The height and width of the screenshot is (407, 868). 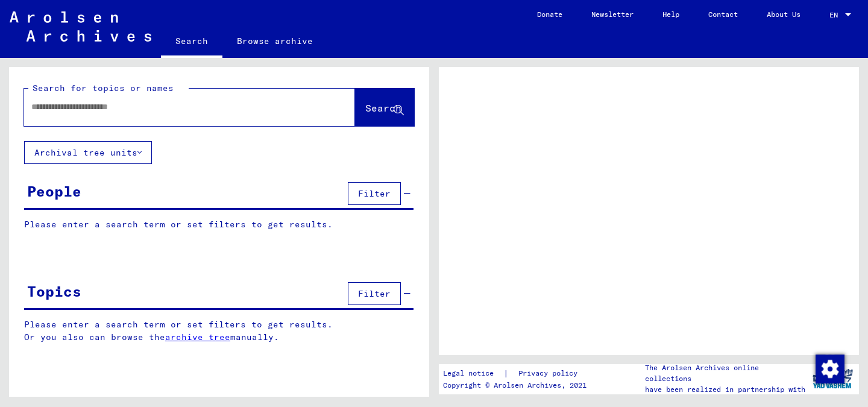 I want to click on a: Legal notice, so click(x=473, y=373).